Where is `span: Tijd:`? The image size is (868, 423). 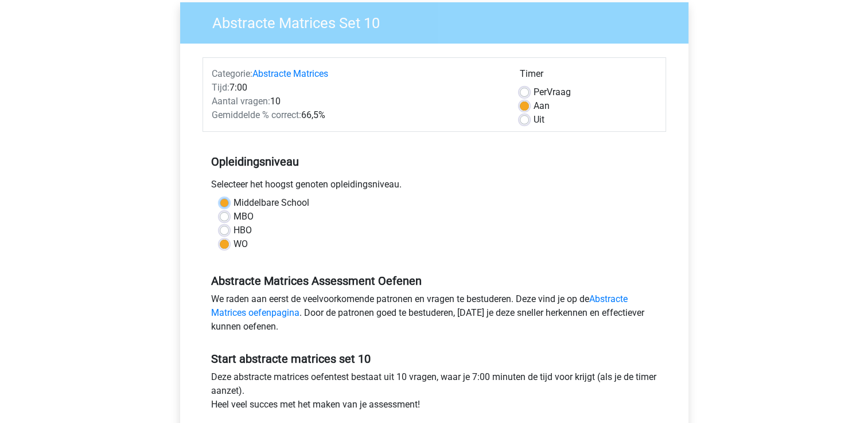 span: Tijd: is located at coordinates (220, 87).